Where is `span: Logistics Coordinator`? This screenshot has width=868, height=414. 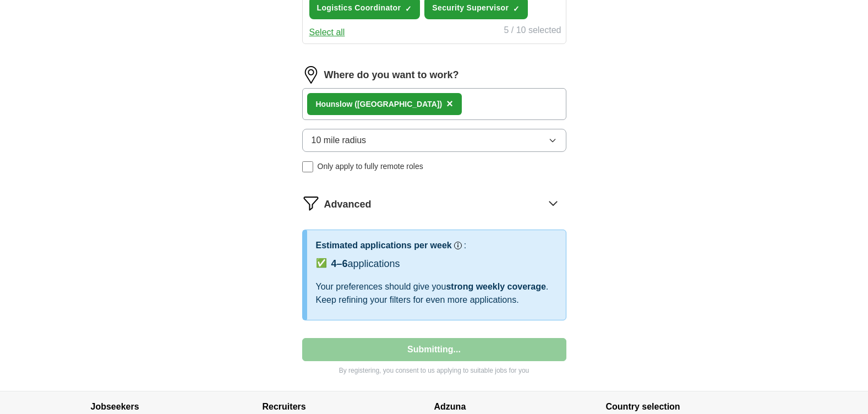 span: Logistics Coordinator is located at coordinates (359, 7).